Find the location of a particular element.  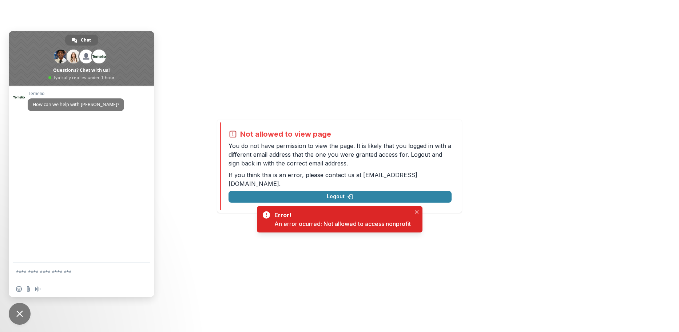

p: You do not have permission to view the page. It is likely that you logged in with a different ema... is located at coordinates (340, 154).